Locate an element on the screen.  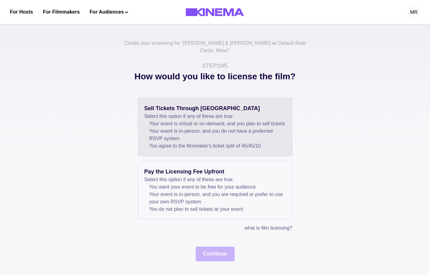
a: For Filmmakers is located at coordinates (61, 12).